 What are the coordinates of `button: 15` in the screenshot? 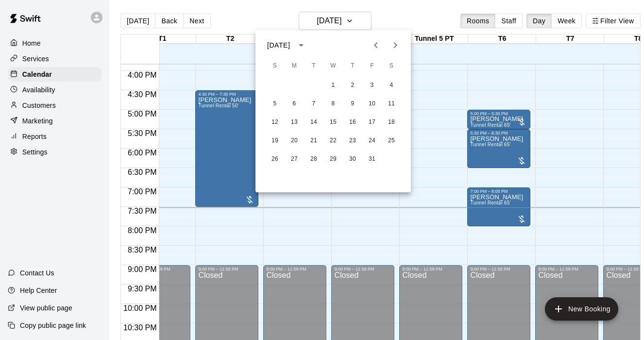 It's located at (333, 122).